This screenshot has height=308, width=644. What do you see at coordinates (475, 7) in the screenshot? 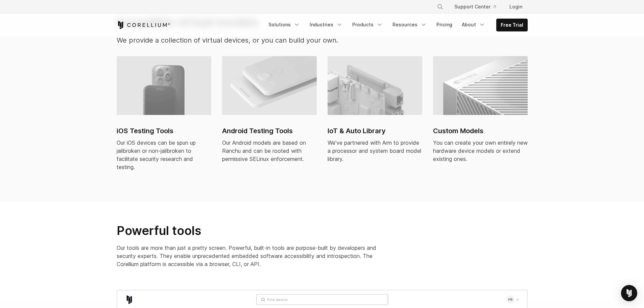
I see `a: Support Center` at bounding box center [475, 7].